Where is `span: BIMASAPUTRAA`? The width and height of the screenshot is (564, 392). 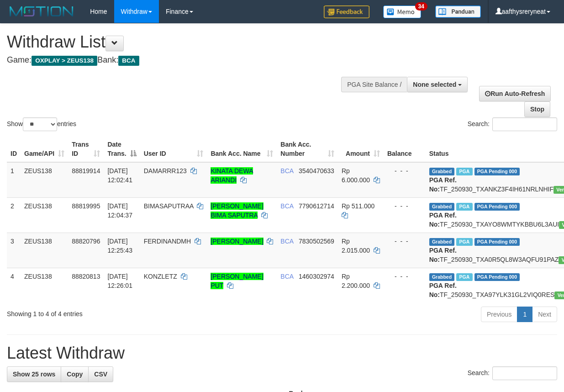 span: BIMASAPUTRAA is located at coordinates (169, 206).